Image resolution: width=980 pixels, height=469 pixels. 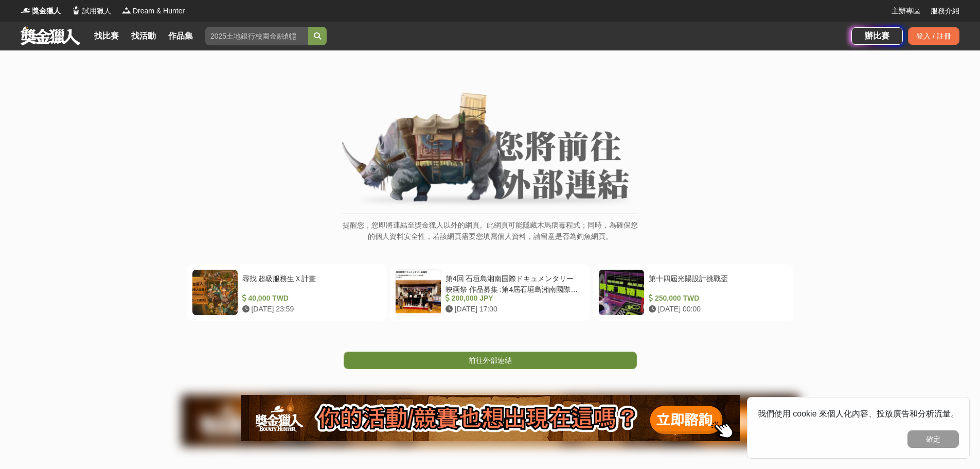 I want to click on span: Dream & Hunter, so click(x=159, y=11).